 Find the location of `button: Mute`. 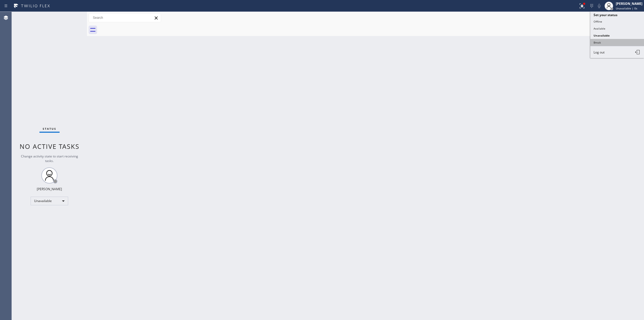

button: Mute is located at coordinates (599, 6).